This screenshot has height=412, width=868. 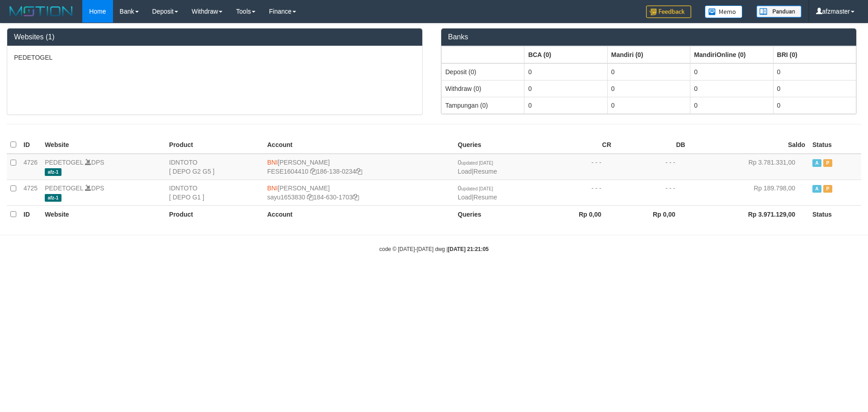 I want to click on a: Copy sayu1653830 to clipboard, so click(x=310, y=197).